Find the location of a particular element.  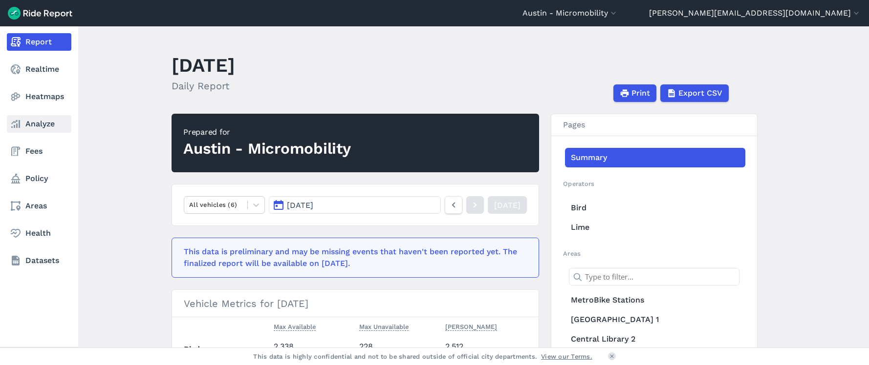

div: Austin - Micromobility is located at coordinates (267, 149).